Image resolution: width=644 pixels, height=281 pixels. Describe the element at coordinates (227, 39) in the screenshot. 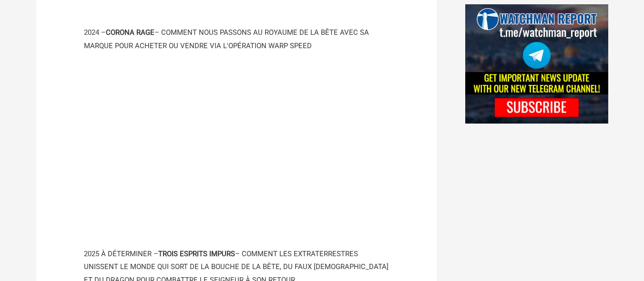

I see `font: – COMMENT NOUS PASSONS AU ROYAUME DE LA BÊTE AVEC SA MARQUE POUR ACHETER OU VENDRE VIA L'OPÉRATIO...` at that location.